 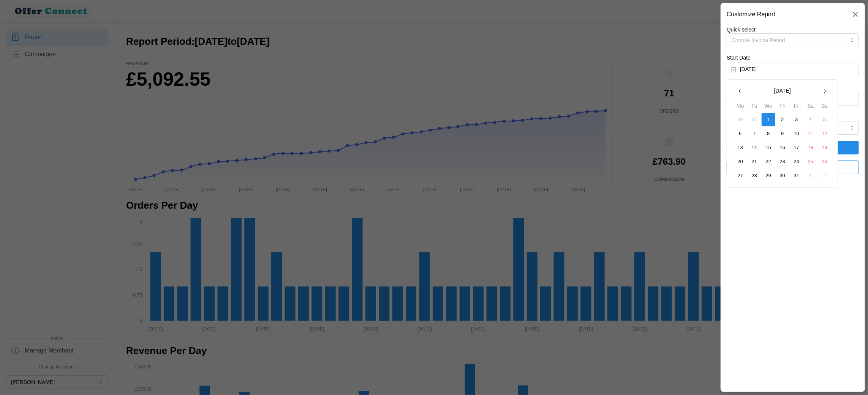 I want to click on button: 30 January 2025, so click(x=782, y=175).